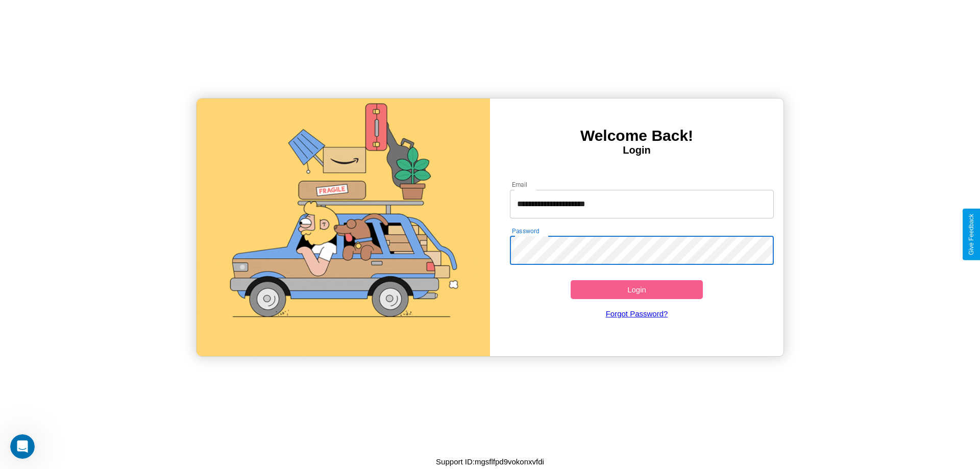 This screenshot has width=980, height=469. Describe the element at coordinates (637, 313) in the screenshot. I see `a: Forgot Password?` at that location.